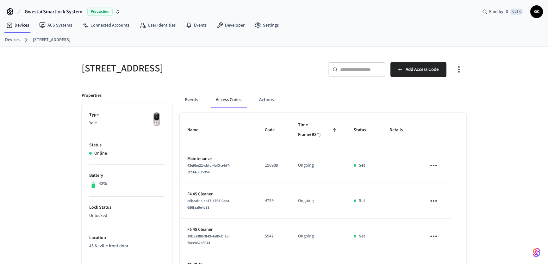 Image resolution: width=548 pixels, height=264 pixels. I want to click on p: Type, so click(127, 115).